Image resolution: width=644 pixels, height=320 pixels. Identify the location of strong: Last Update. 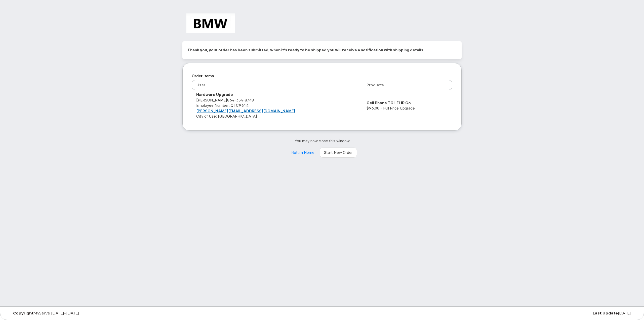
(605, 313).